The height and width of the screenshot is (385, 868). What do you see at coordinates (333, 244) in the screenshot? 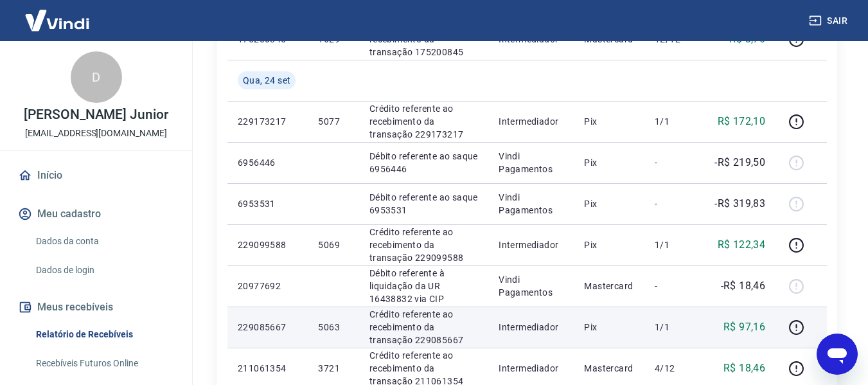
I see `p: 5069` at bounding box center [333, 244].